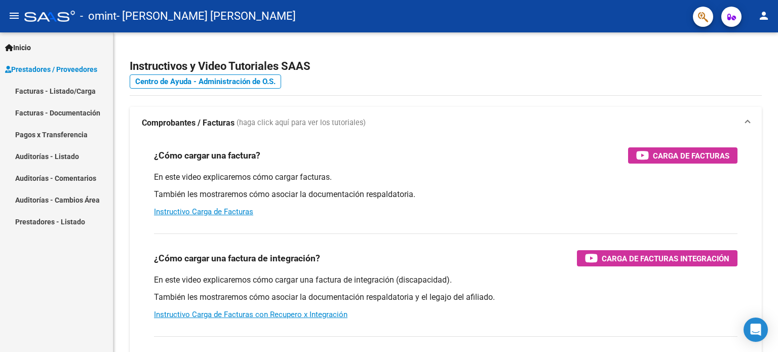  I want to click on a: Centro de Ayuda - Administración de O.S., so click(205, 82).